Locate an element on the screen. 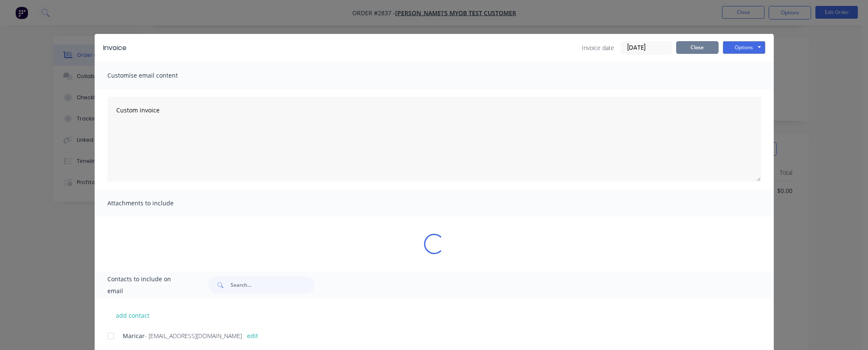 Image resolution: width=868 pixels, height=350 pixels. button: Close is located at coordinates (698, 47).